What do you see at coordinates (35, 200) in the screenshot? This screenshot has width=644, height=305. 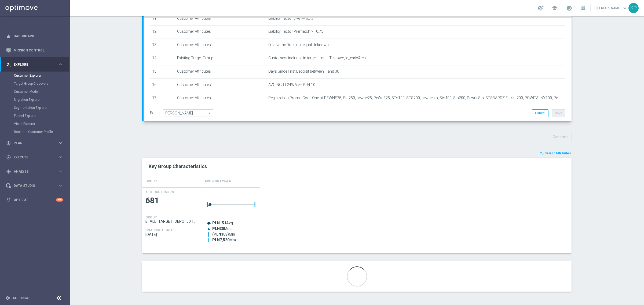 I see `button: lightbulb Optibot +10` at bounding box center [35, 200].